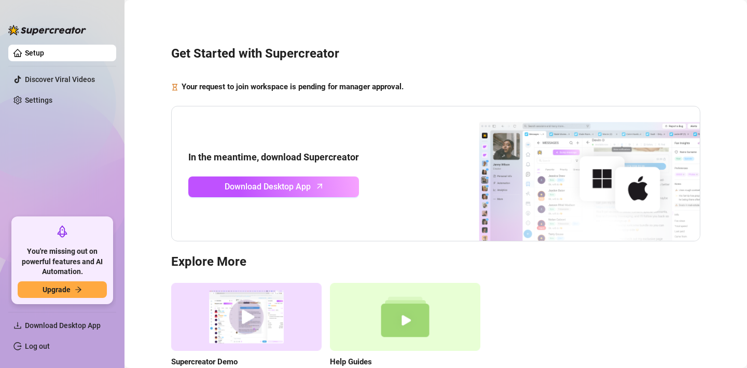 The height and width of the screenshot is (368, 747). What do you see at coordinates (78, 290) in the screenshot?
I see `span: arrow-right` at bounding box center [78, 290].